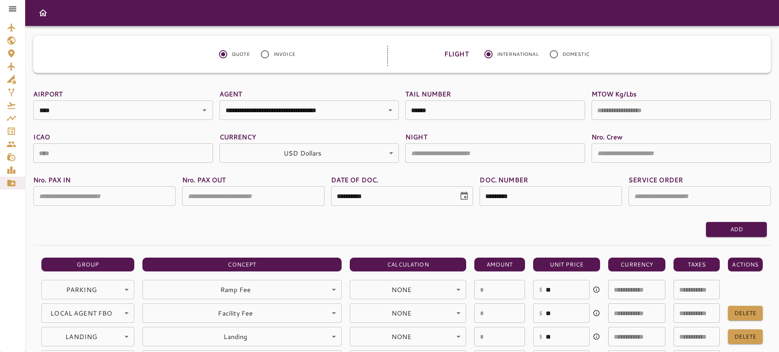 This screenshot has width=779, height=352. What do you see at coordinates (242, 265) in the screenshot?
I see `th: CONCEPT` at bounding box center [242, 265].